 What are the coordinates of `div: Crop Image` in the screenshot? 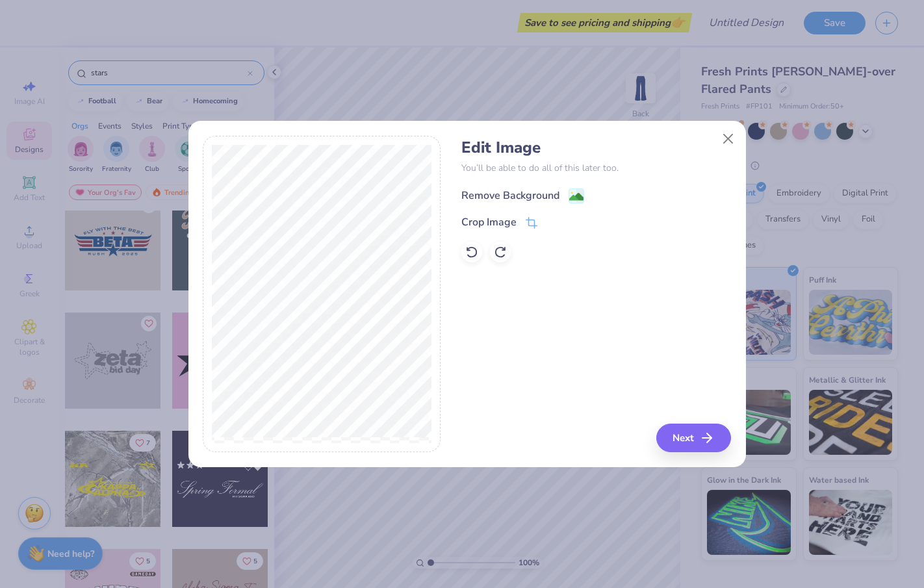 It's located at (489, 222).